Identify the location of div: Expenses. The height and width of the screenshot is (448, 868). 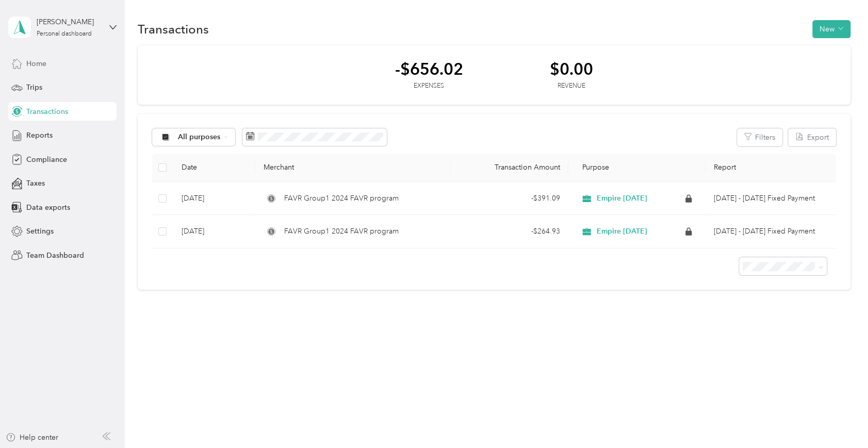
(429, 86).